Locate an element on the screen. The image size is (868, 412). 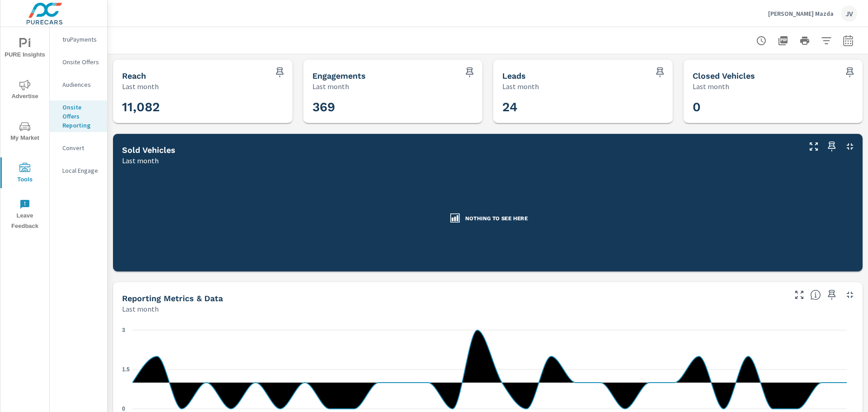
div: Convert is located at coordinates (78, 148).